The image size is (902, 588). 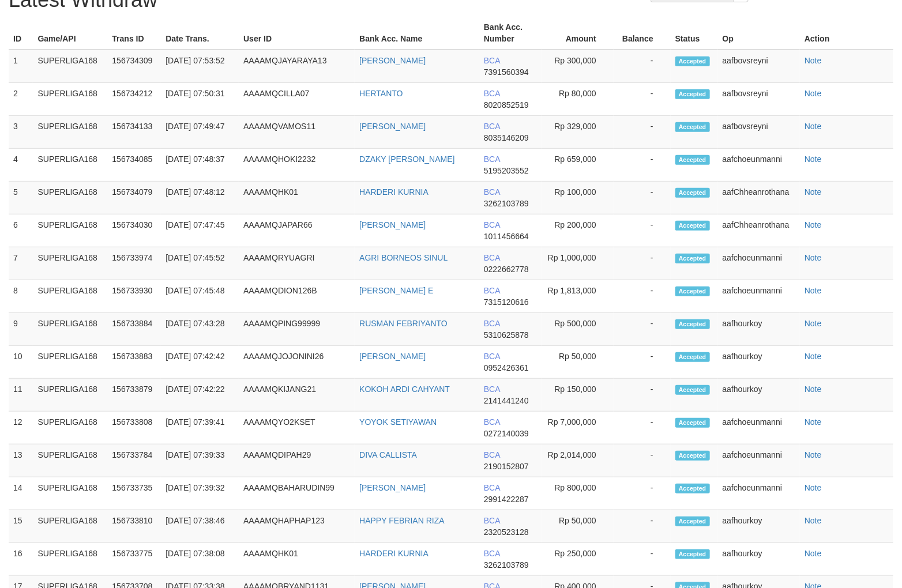 What do you see at coordinates (577, 132) in the screenshot?
I see `td: Rp 329,000` at bounding box center [577, 132].